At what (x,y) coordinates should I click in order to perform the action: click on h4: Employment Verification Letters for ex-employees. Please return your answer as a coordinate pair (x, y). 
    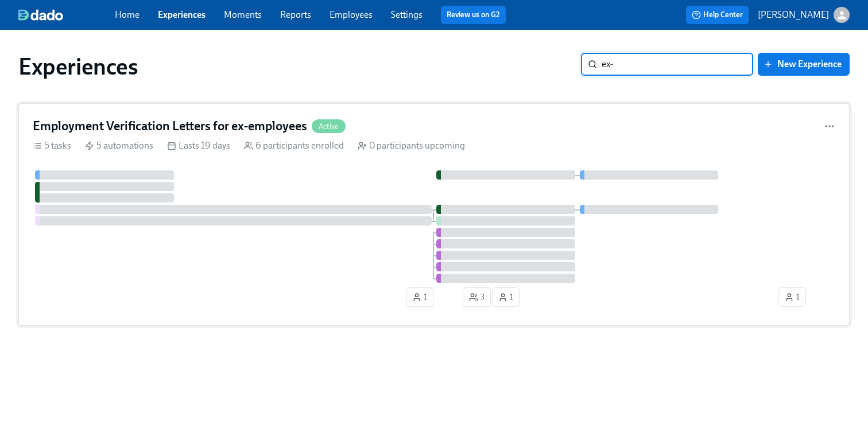
    Looking at the image, I should click on (170, 126).